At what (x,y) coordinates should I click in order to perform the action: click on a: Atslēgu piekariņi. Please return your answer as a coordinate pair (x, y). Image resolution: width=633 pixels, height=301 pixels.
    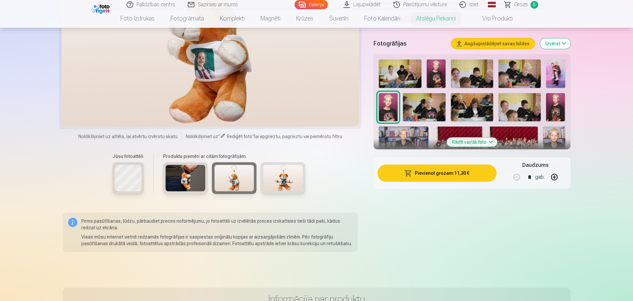
    Looking at the image, I should click on (436, 19).